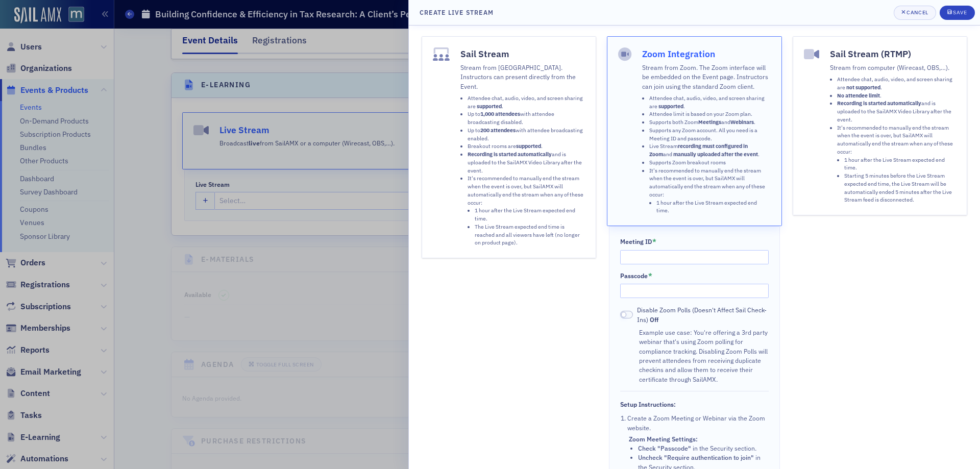 This screenshot has width=980, height=469. What do you see at coordinates (526, 119) in the screenshot?
I see `li: Up to with attendee broadcasting disabled.` at bounding box center [526, 119].